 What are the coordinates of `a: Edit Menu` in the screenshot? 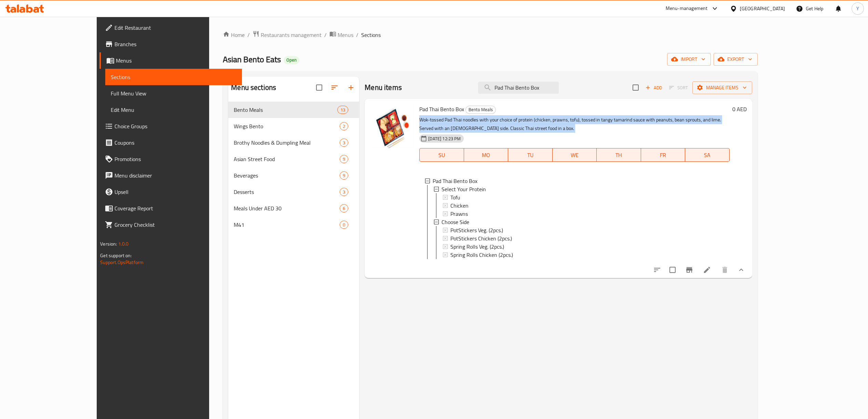 It's located at (173, 110).